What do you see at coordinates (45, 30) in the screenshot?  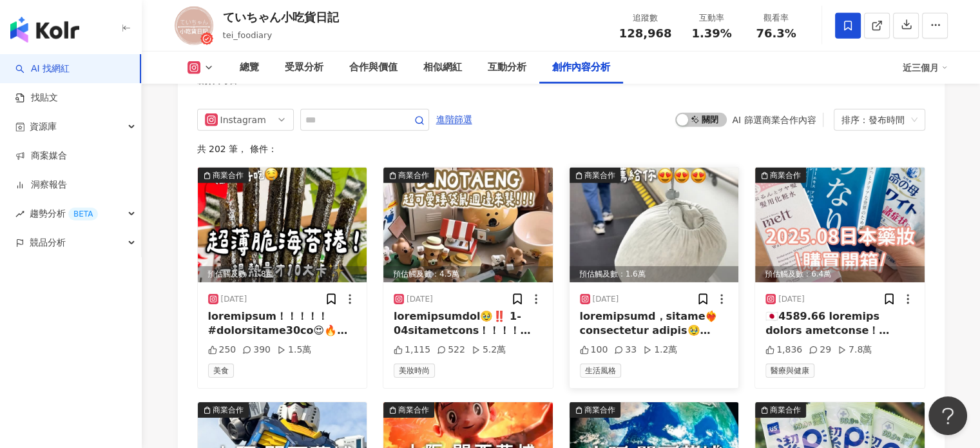 I see `img: logo` at bounding box center [45, 30].